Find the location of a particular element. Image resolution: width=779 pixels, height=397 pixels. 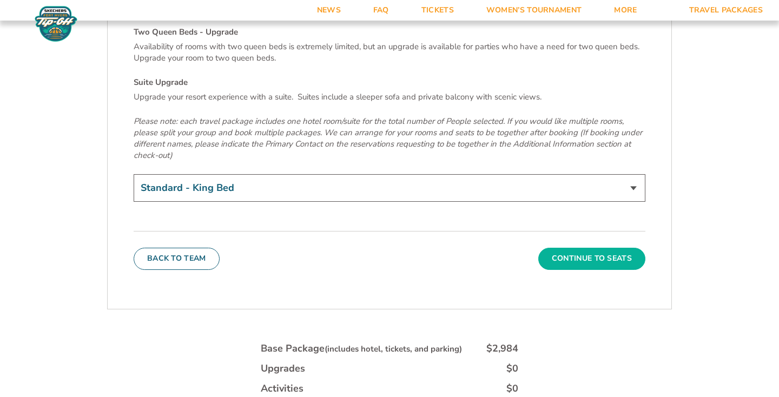

h4: Suite Upgrade is located at coordinates (390, 82).